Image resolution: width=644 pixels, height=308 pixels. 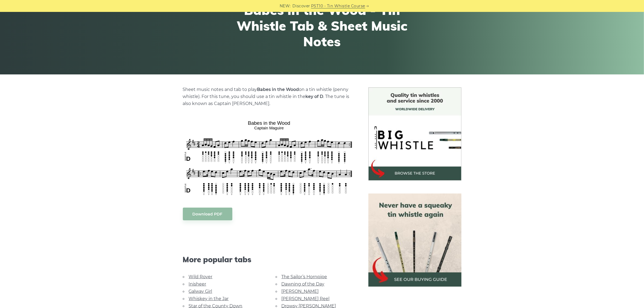 I want to click on span: More popular tabs, so click(x=269, y=260).